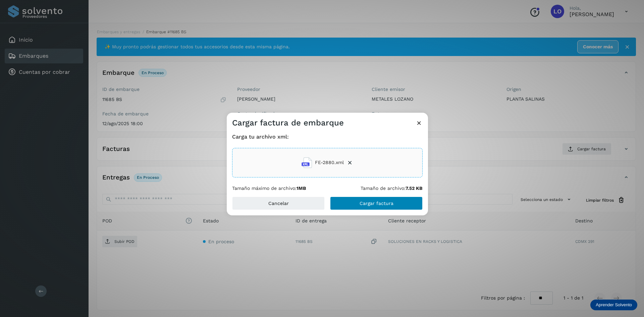 The image size is (644, 317). What do you see at coordinates (278, 203) in the screenshot?
I see `span: Cancelar` at bounding box center [278, 203].